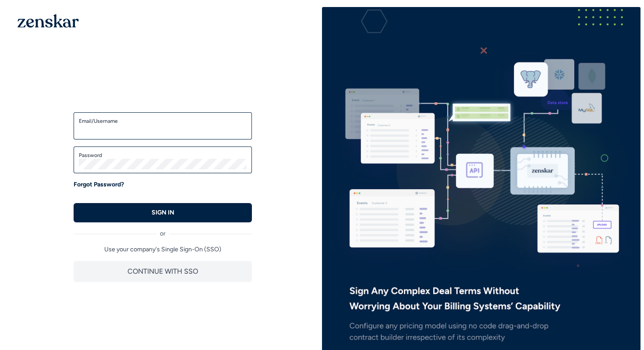  Describe the element at coordinates (162, 230) in the screenshot. I see `div: or` at that location.